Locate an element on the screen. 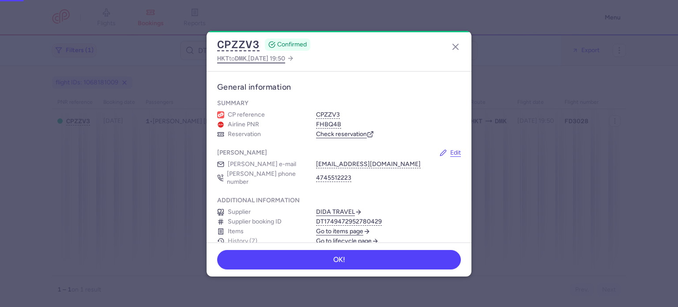 This screenshot has height=307, width=678. a: Check reservation is located at coordinates (345, 134).